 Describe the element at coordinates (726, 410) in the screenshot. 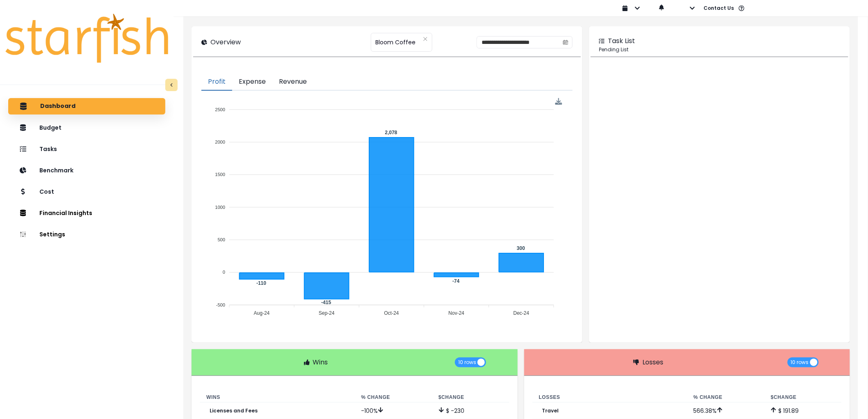

I see `td: 566.38 %` at that location.